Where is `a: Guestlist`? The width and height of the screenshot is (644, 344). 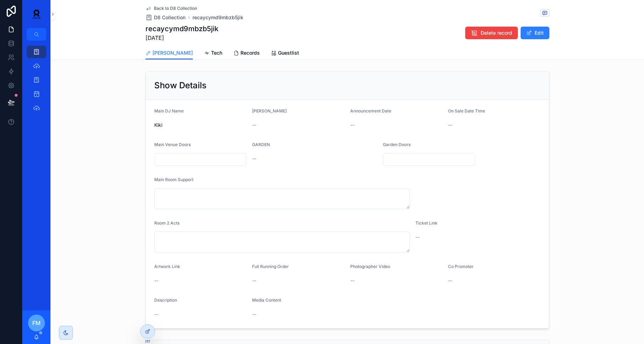 a: Guestlist is located at coordinates (285, 54).